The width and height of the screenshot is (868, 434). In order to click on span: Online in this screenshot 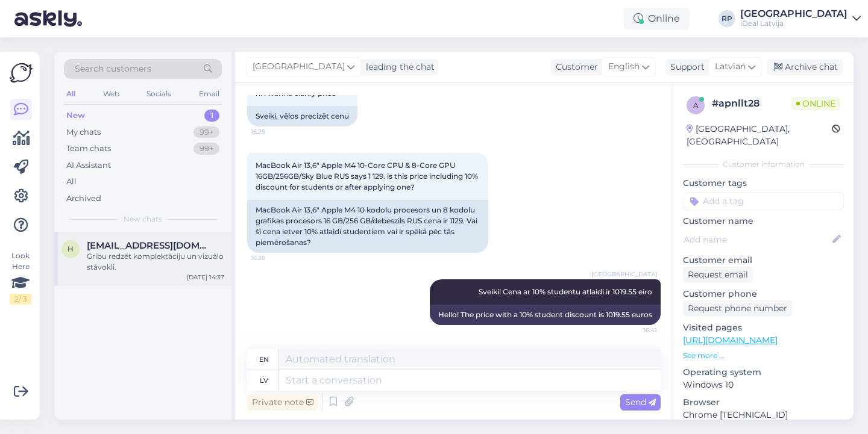, I will do `click(815, 103)`.